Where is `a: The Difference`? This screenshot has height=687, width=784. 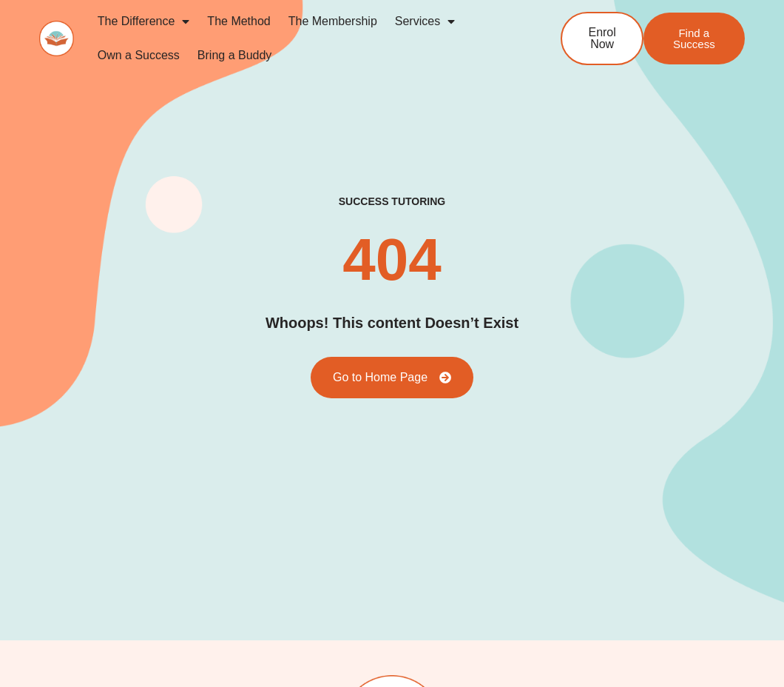 a: The Difference is located at coordinates (143, 22).